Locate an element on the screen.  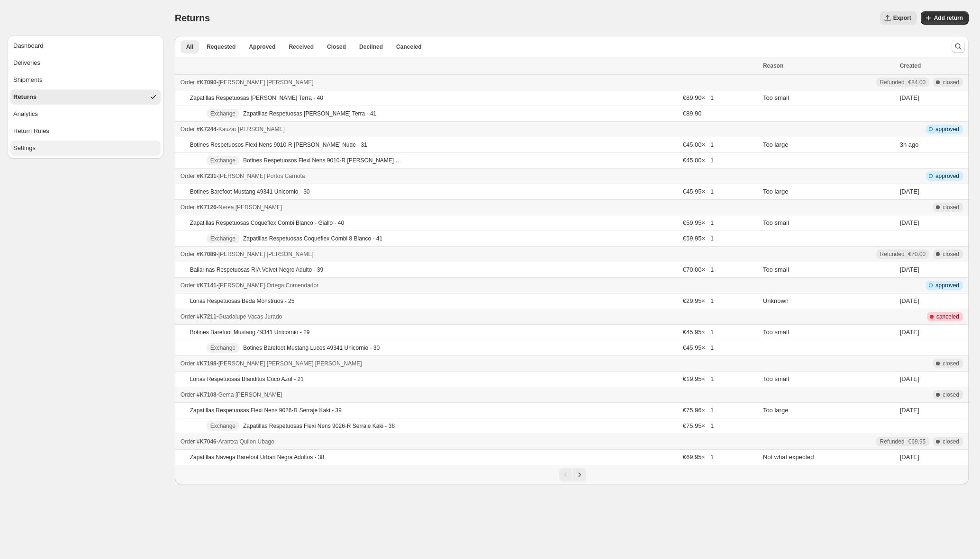
span: €89.90 × 1 is located at coordinates (698, 98).